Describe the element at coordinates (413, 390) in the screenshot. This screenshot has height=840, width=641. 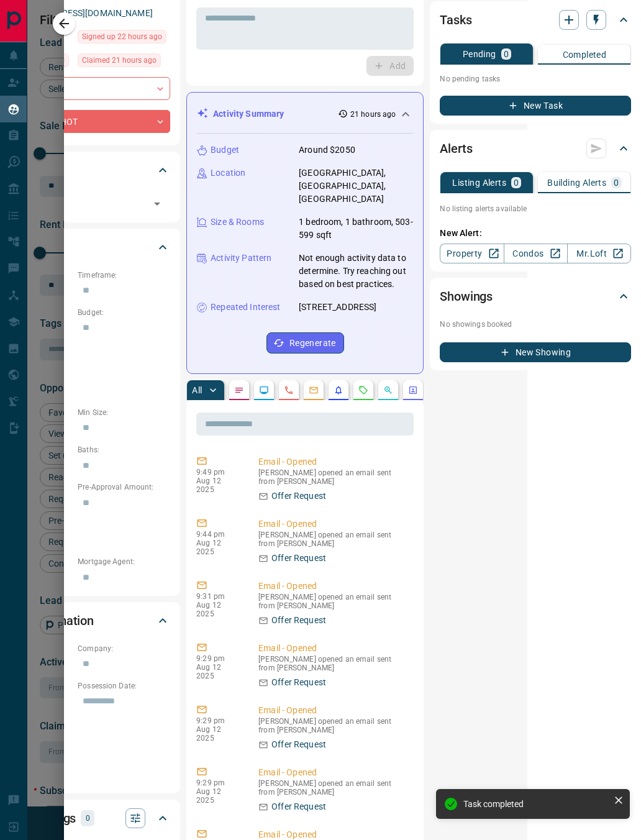
I see `svg: Agent Actions` at that location.